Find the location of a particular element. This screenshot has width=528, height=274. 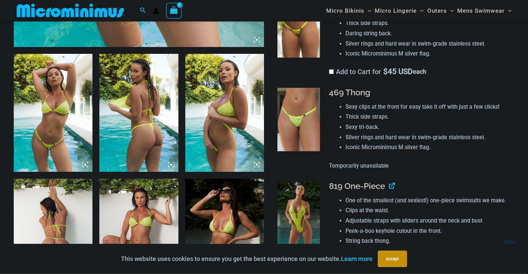

a: Micro LingerieMenu ToggleMenu Toggle is located at coordinates (399, 11).